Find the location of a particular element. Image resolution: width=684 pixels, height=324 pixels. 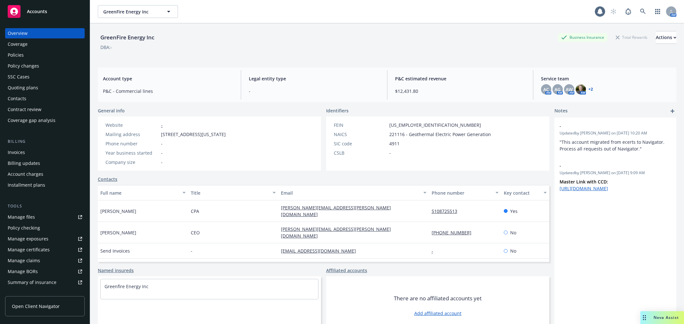

a: Manage BORs is located at coordinates (45, 272).